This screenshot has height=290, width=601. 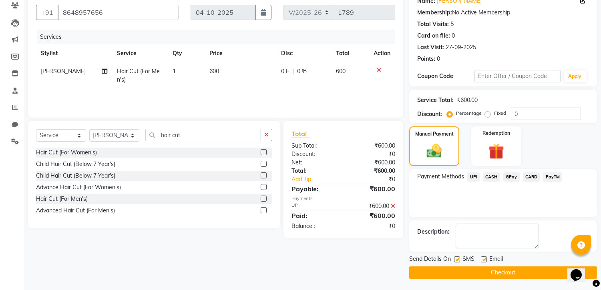 What do you see at coordinates (186, 53) in the screenshot?
I see `th: Qty` at bounding box center [186, 53].